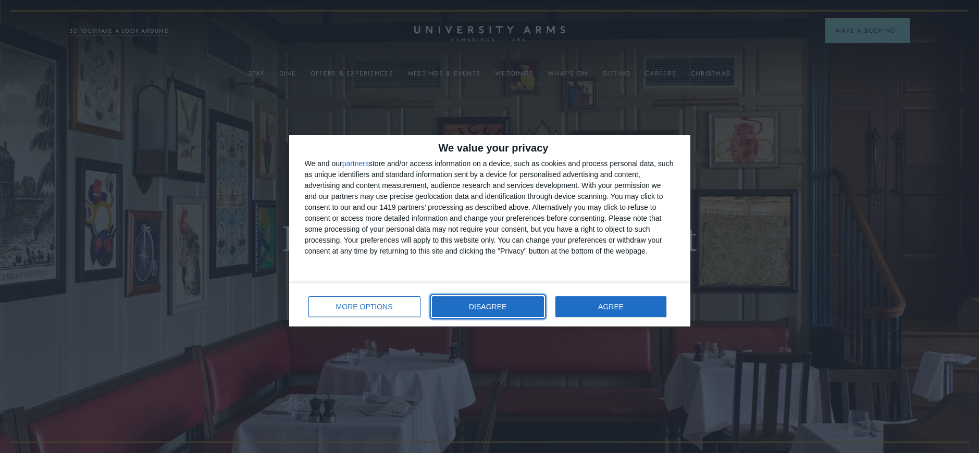 The width and height of the screenshot is (979, 453). Describe the element at coordinates (488, 307) in the screenshot. I see `span: DISAGREE` at that location.